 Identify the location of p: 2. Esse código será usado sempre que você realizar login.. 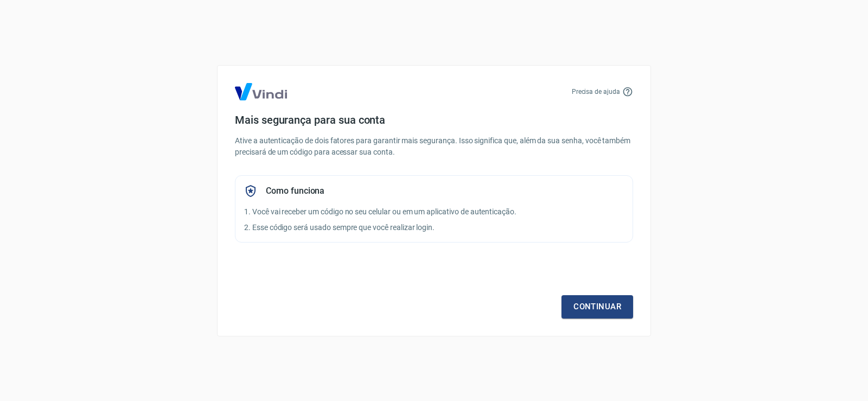
(434, 227).